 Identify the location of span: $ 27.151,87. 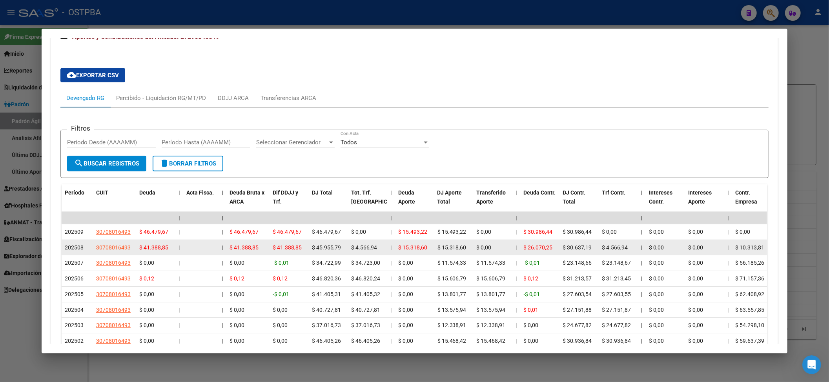
(617, 310).